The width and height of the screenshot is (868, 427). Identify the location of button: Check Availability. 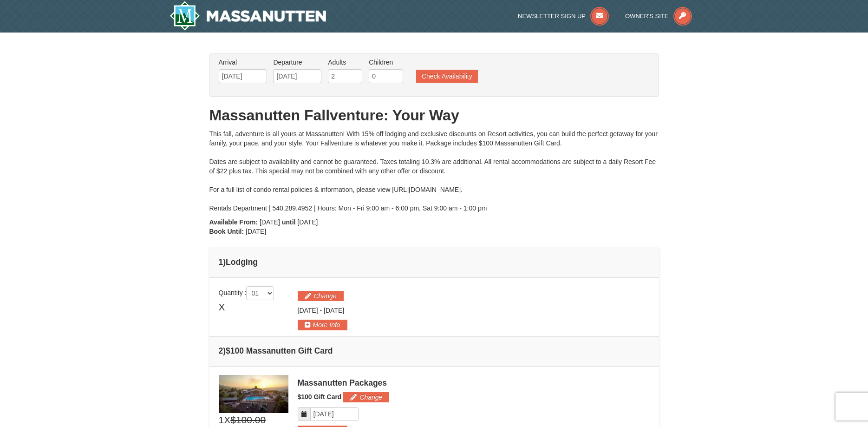
(446, 76).